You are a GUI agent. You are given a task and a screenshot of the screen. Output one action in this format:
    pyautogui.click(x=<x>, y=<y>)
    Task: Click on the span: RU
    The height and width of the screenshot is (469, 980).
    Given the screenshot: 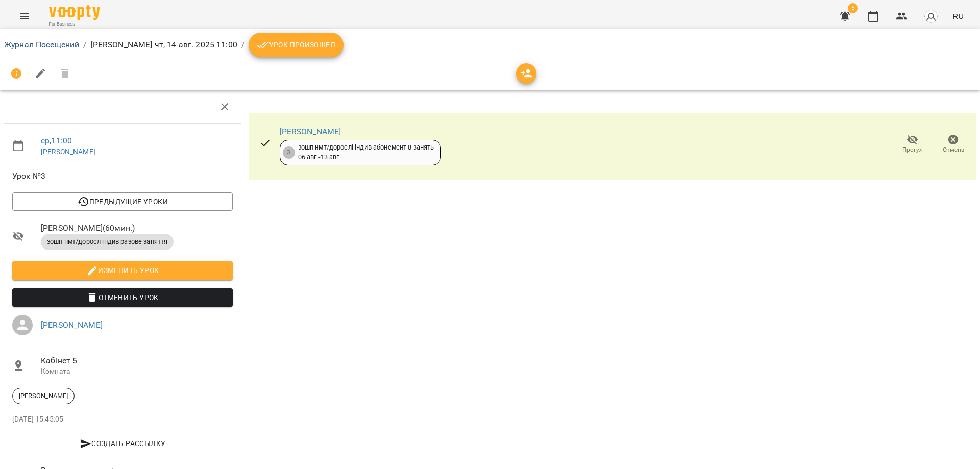 What is the action you would take?
    pyautogui.click(x=958, y=16)
    